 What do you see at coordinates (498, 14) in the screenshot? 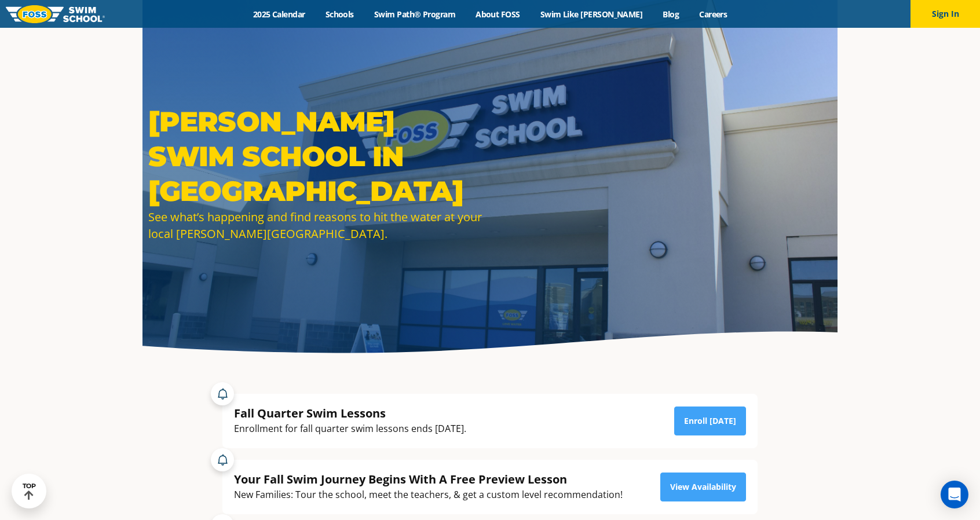
I see `a: About FOSS` at bounding box center [498, 14].